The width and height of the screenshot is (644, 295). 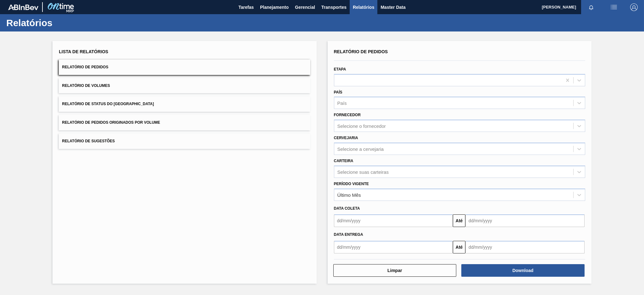 I want to click on span: Relatório de Sugestões, so click(x=89, y=141).